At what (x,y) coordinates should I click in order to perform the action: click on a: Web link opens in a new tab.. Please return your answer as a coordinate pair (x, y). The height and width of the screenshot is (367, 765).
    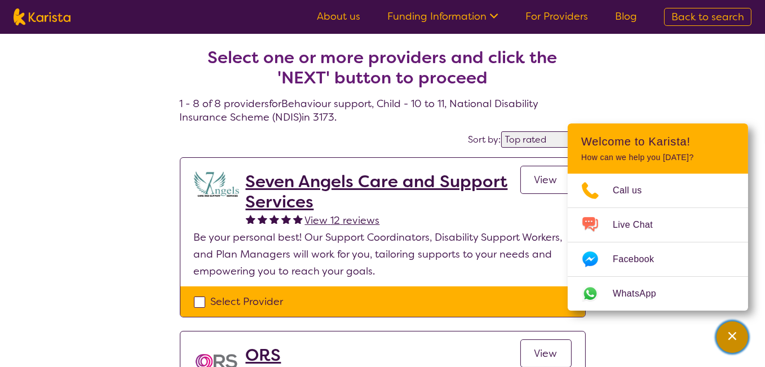
    Looking at the image, I should click on (658, 294).